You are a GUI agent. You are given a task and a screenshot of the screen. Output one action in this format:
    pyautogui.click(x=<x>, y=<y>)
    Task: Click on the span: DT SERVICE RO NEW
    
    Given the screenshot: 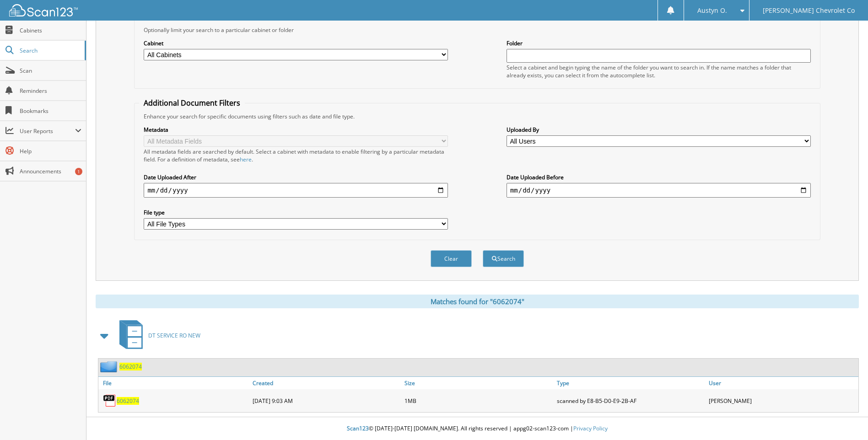 What is the action you would take?
    pyautogui.click(x=174, y=335)
    